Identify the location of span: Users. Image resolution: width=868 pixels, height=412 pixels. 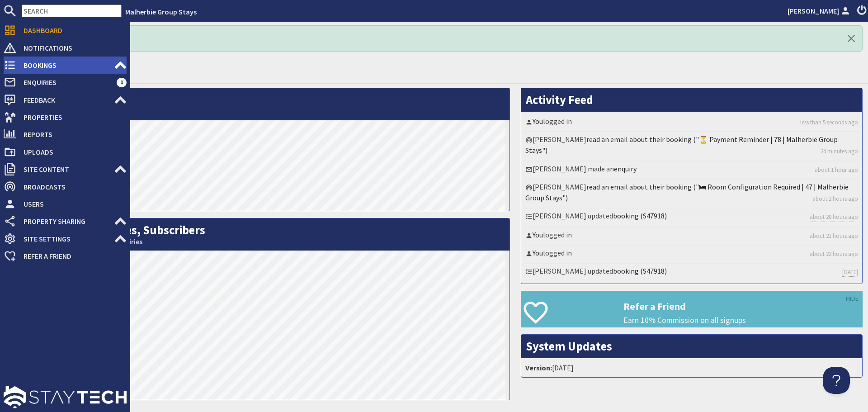
(71, 204).